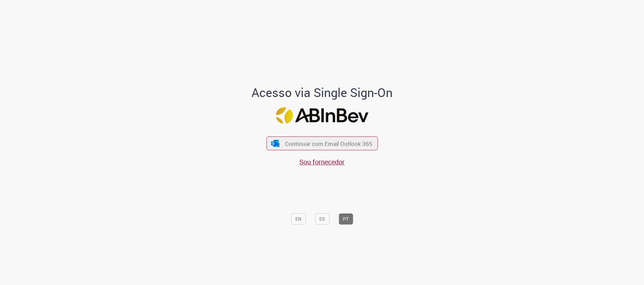  What do you see at coordinates (275, 143) in the screenshot?
I see `img: ícone Azure/Microsoft 360` at bounding box center [275, 143].